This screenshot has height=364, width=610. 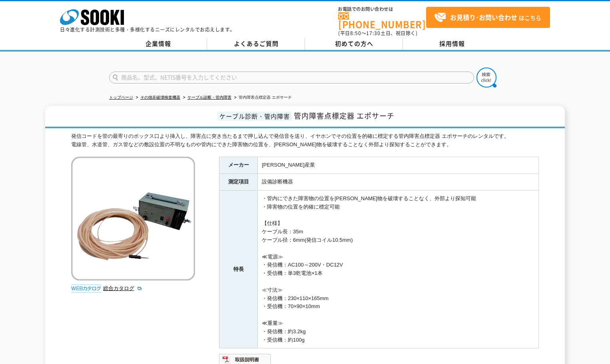 What do you see at coordinates (121, 97) in the screenshot?
I see `a: トップページ` at bounding box center [121, 97].